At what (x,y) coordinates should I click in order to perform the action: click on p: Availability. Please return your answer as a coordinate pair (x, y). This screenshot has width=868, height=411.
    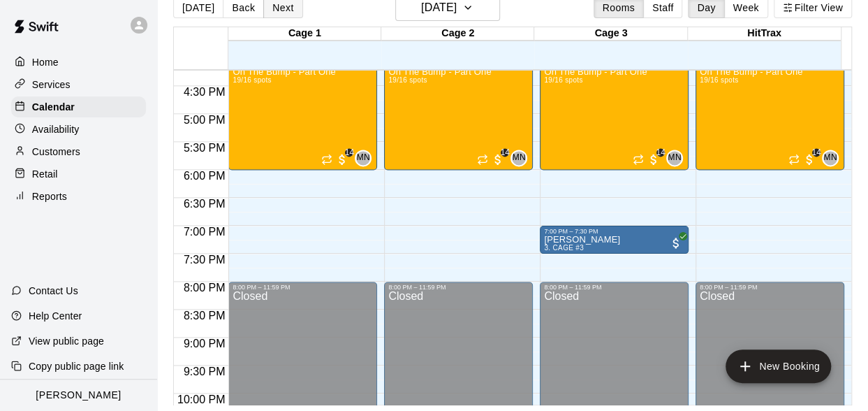
    Looking at the image, I should click on (56, 130).